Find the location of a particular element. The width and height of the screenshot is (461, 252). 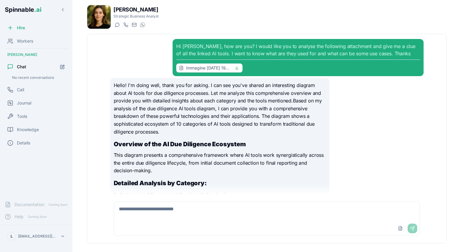

div: No recent conversations is located at coordinates (39, 78).